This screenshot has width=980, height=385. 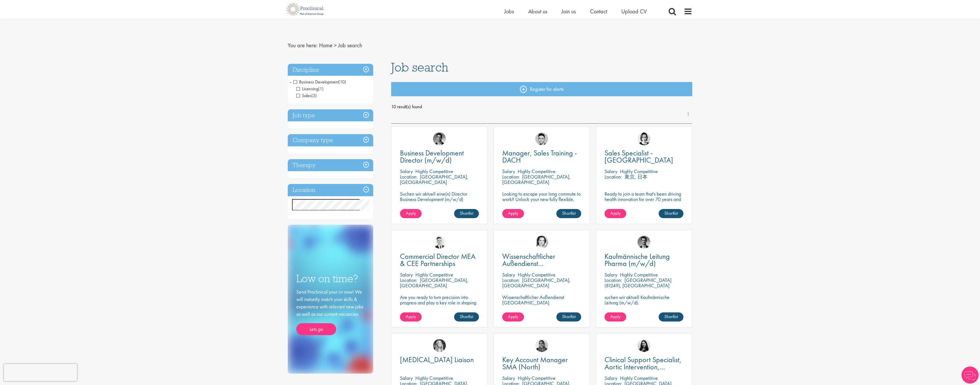 I want to click on a: Business Development Director (m/w/d), so click(x=439, y=157).